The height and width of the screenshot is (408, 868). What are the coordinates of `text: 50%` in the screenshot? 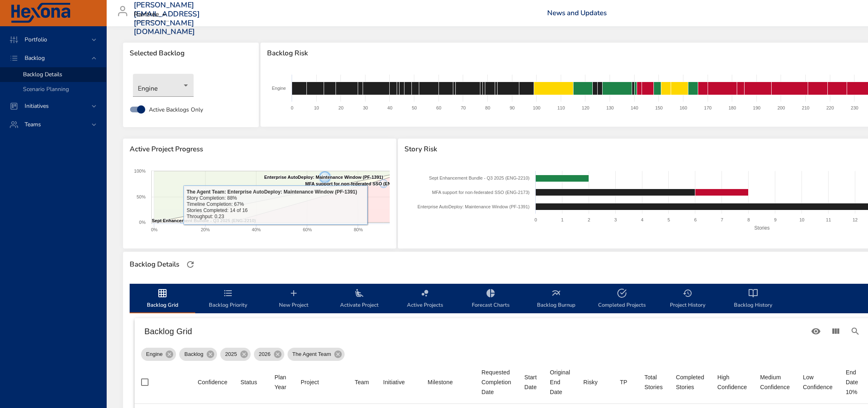 It's located at (141, 197).